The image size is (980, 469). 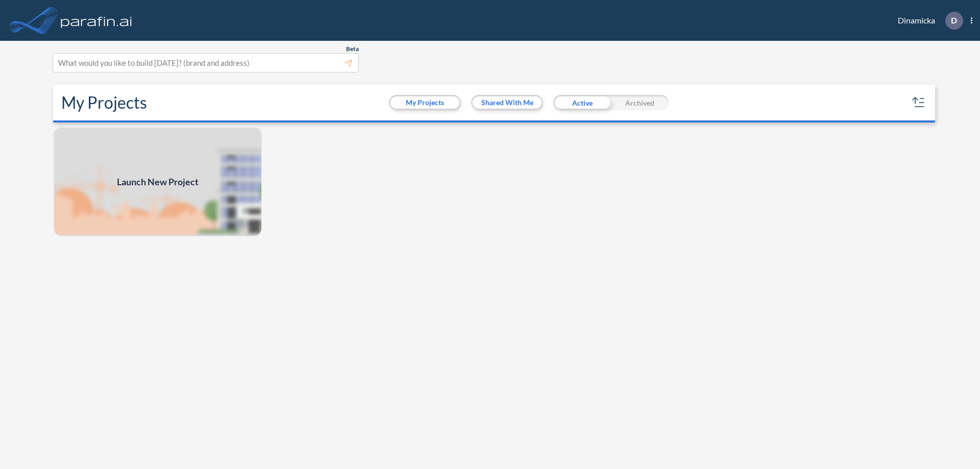 What do you see at coordinates (918, 102) in the screenshot?
I see `button: sort` at bounding box center [918, 102].